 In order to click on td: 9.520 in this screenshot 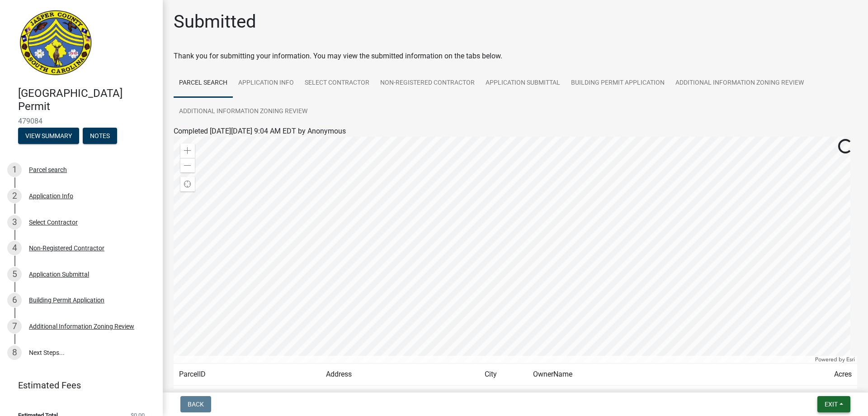, I will do `click(827, 396)`.